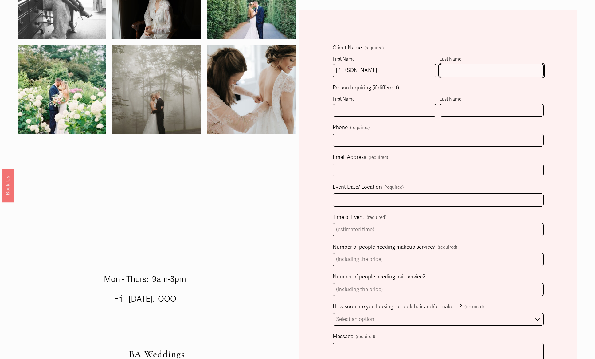  What do you see at coordinates (252, 89) in the screenshot?
I see `img: ASW-178.jpg` at bounding box center [252, 89].